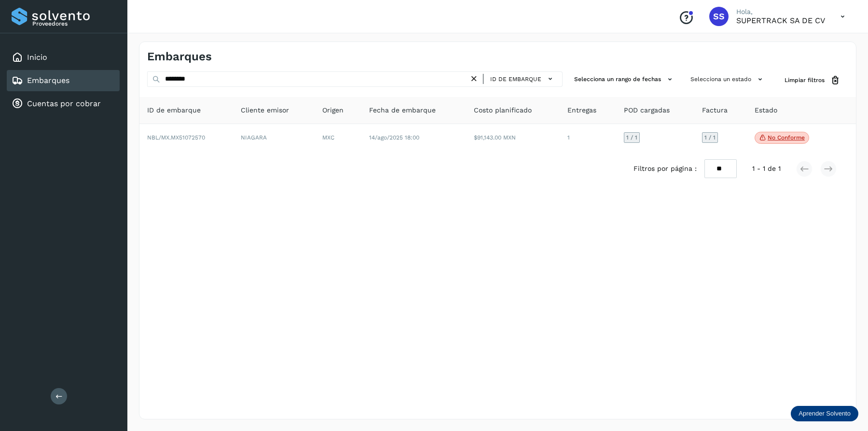  I want to click on td: NIAGARA, so click(273, 138).